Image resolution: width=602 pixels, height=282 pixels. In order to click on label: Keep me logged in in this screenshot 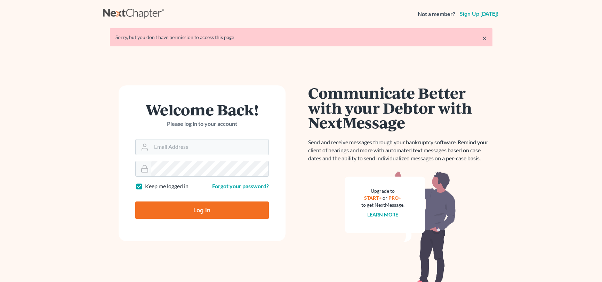, I will do `click(167, 186)`.